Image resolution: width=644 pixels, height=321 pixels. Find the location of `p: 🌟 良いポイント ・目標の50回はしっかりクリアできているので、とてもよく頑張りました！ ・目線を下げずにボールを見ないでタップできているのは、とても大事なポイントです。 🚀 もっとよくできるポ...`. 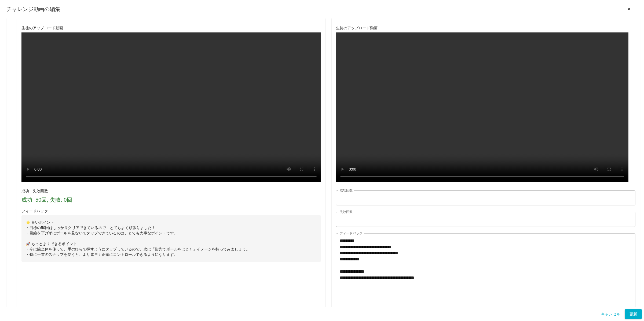

p: 🌟 良いポイント ・目標の50回はしっかりクリアできているので、とてもよく頑張りました！ ・目線を下げずにボールを見ないでタップできているのは、とても大事なポイントです。 🚀 もっとよくできるポ... is located at coordinates (171, 238).